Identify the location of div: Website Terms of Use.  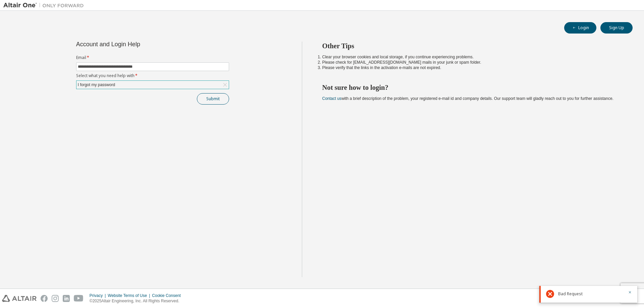
(130, 296).